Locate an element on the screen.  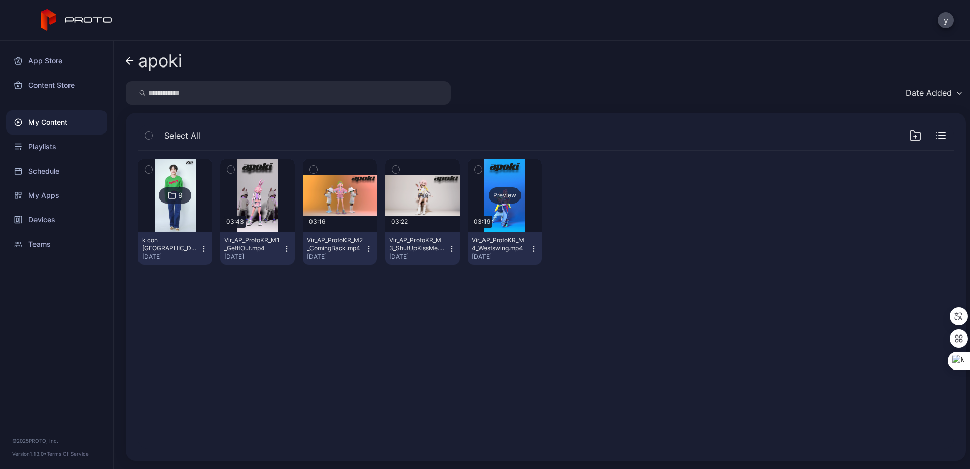
div: App Store is located at coordinates (56, 61).